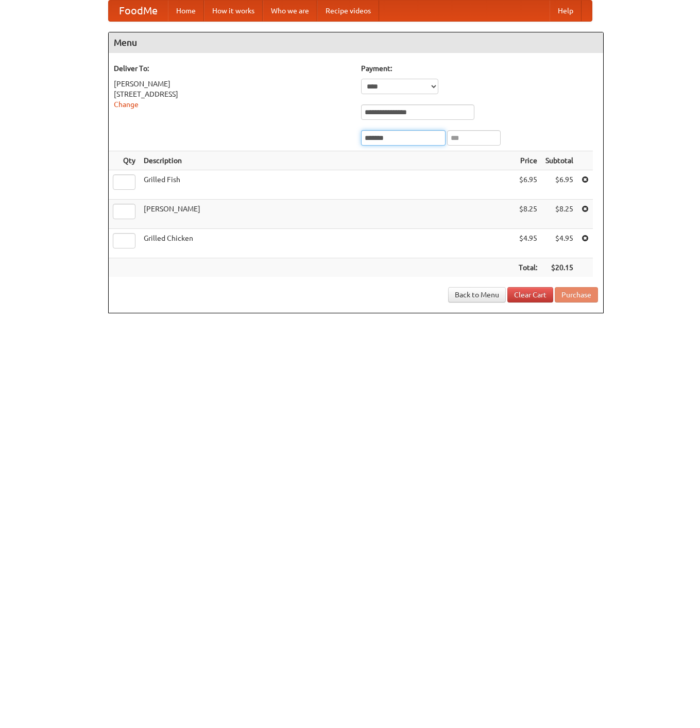  Describe the element at coordinates (327, 160) in the screenshot. I see `th: Description` at that location.